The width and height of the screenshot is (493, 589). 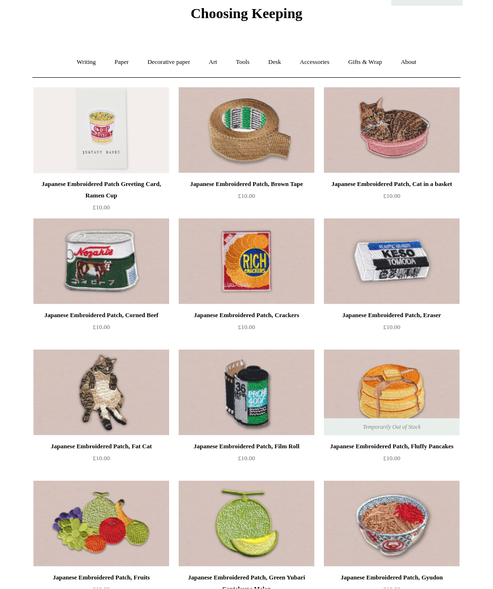 What do you see at coordinates (391, 525) in the screenshot?
I see `a: Japanese Embroidered Patch, Gyudon Japanese Embroidered Patch, Gyudon` at bounding box center [391, 525].